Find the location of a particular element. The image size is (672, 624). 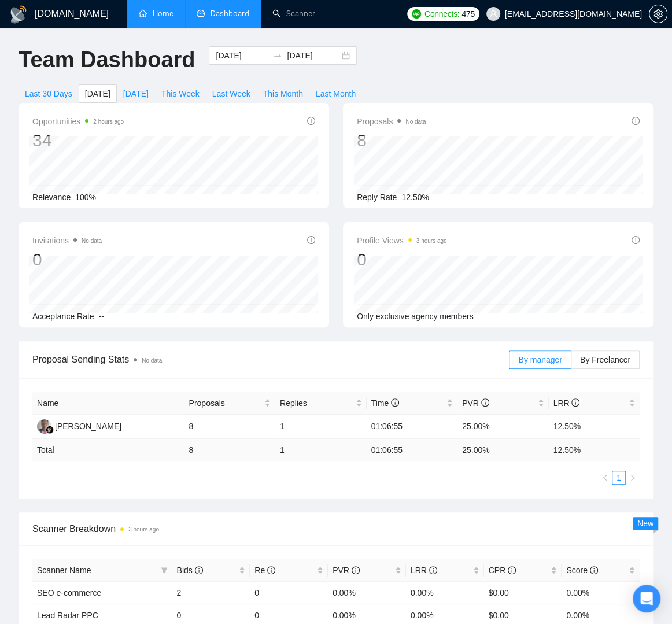

span: Re is located at coordinates (265, 570).